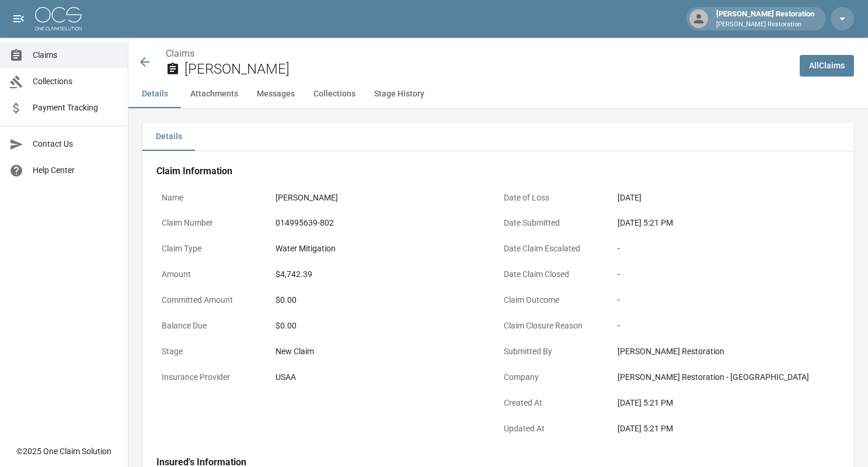 This screenshot has width=868, height=467. What do you see at coordinates (213, 300) in the screenshot?
I see `p: Committed Amount` at bounding box center [213, 300].